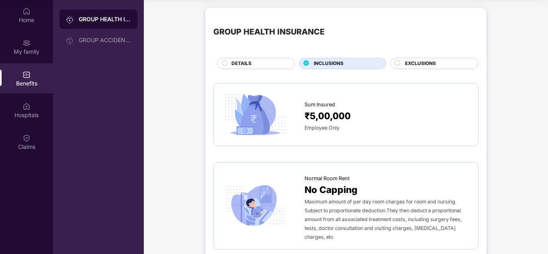 The width and height of the screenshot is (548, 254). What do you see at coordinates (27, 11) in the screenshot?
I see `img: svg+xml;base64,PHN2ZyBpZD0iSG9tZSIgeG1sbnM9Imh0dHA6Ly93d3cudzMub3JnLzIwMDAvc3ZnIiB3aWR0aD0iMjAiIG...` at bounding box center [27, 11].